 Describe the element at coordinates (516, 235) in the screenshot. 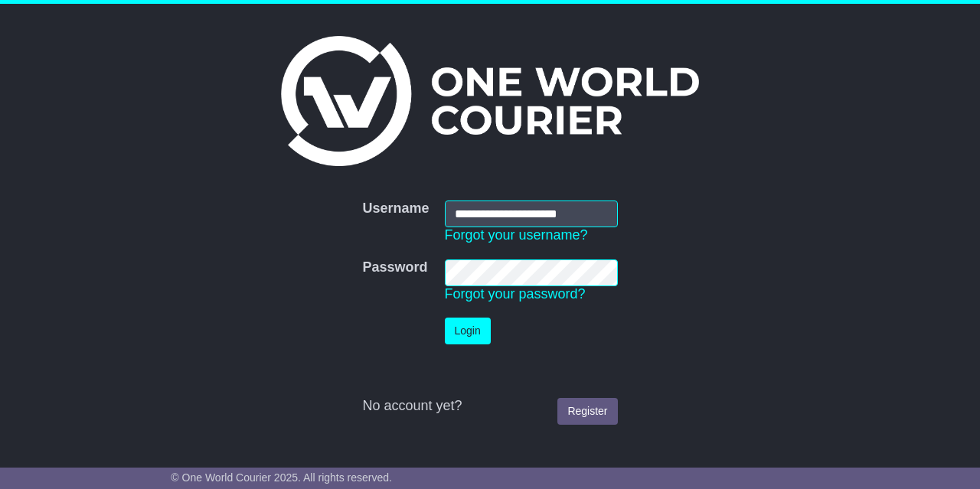

I see `a: Forgot your username?` at that location.